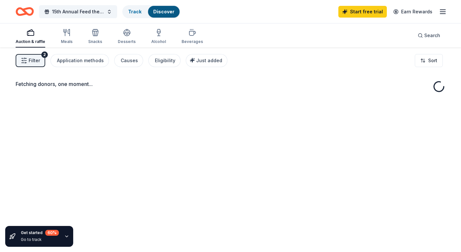  I want to click on button: TrackDiscover, so click(151, 12).